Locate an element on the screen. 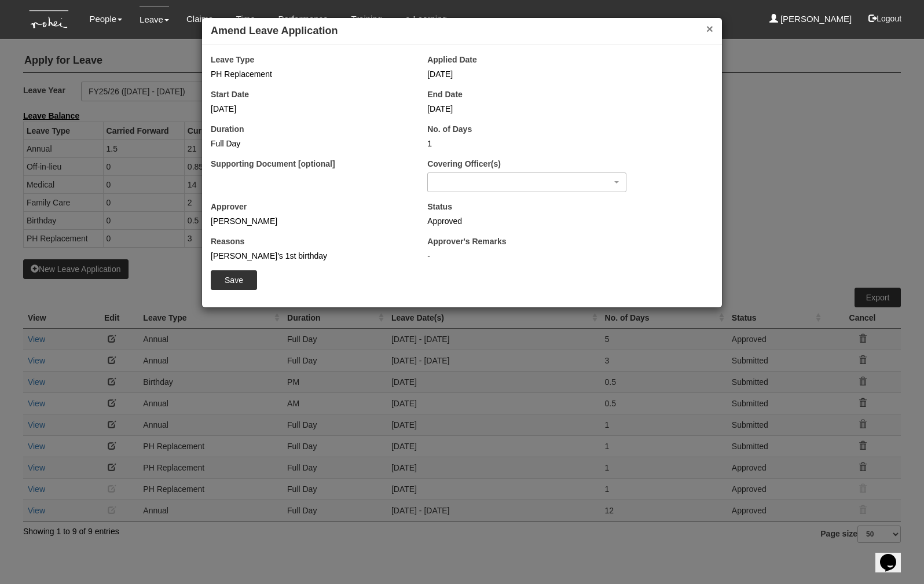 The image size is (924, 584). label: Applied Date is located at coordinates (452, 60).